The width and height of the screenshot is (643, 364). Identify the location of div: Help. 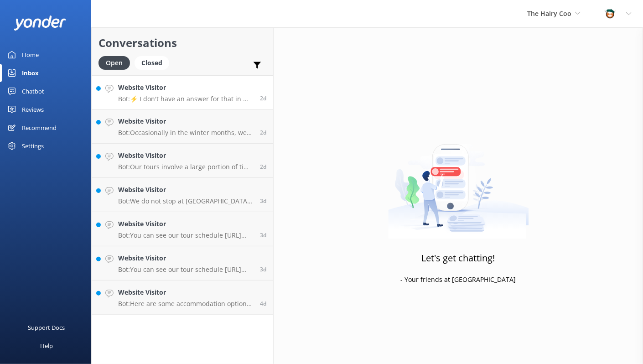
(46, 345).